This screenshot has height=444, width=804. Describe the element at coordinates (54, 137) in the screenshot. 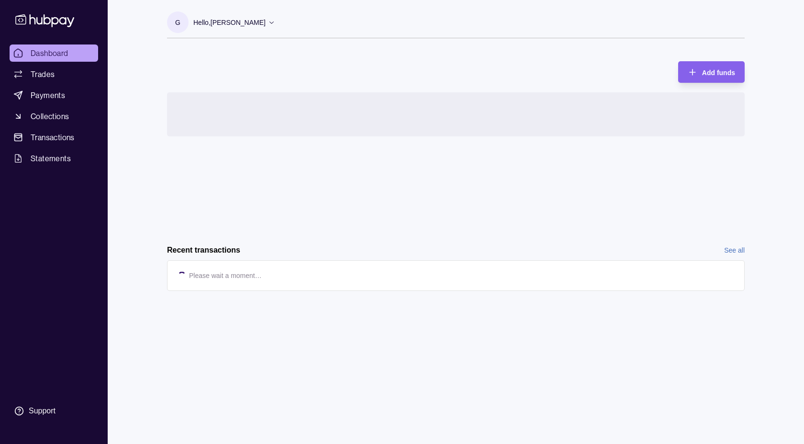

I see `a: Transactions` at that location.